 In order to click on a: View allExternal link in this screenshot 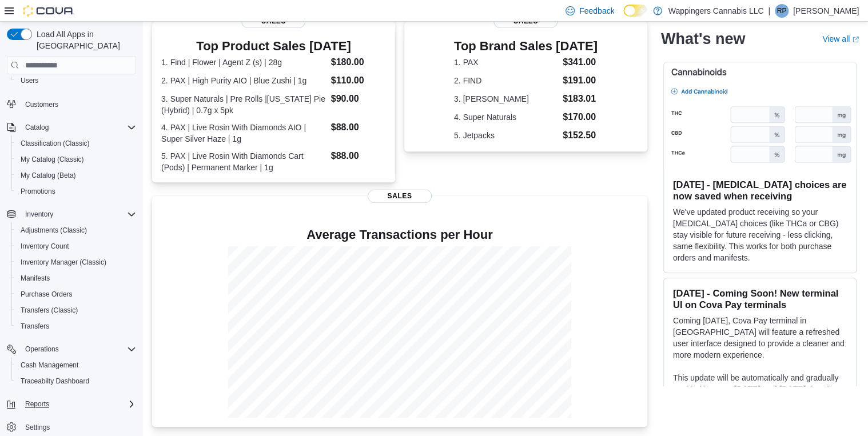, I will do `click(841, 39)`.